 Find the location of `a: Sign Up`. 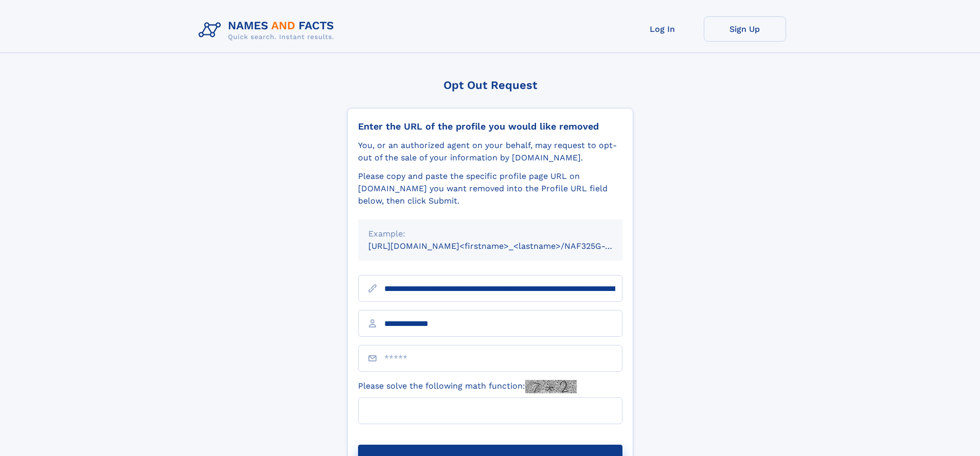

a: Sign Up is located at coordinates (745, 29).